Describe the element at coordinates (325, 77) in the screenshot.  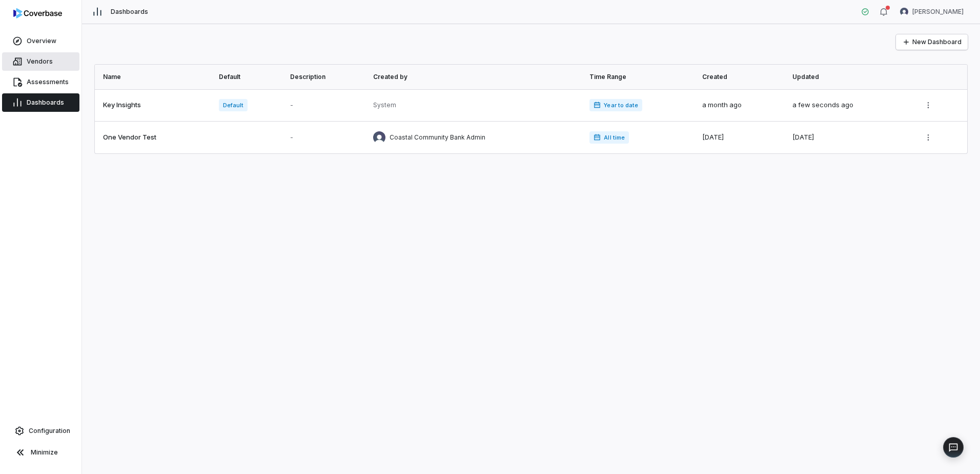
I see `th: Description` at that location.